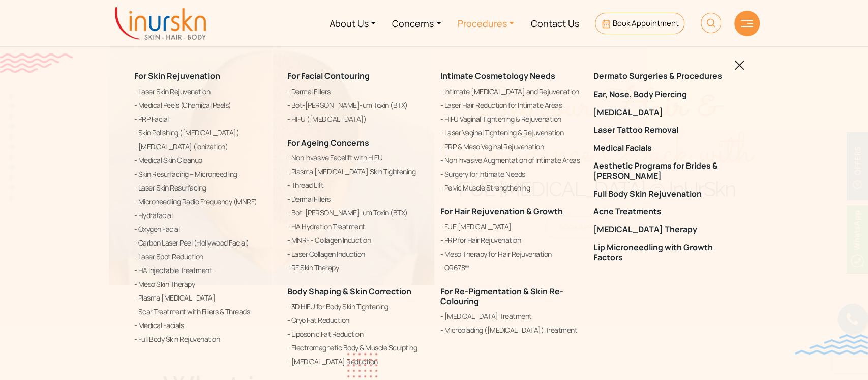 The height and width of the screenshot is (380, 868). What do you see at coordinates (639, 23) in the screenshot?
I see `a: Book Appointment` at bounding box center [639, 23].